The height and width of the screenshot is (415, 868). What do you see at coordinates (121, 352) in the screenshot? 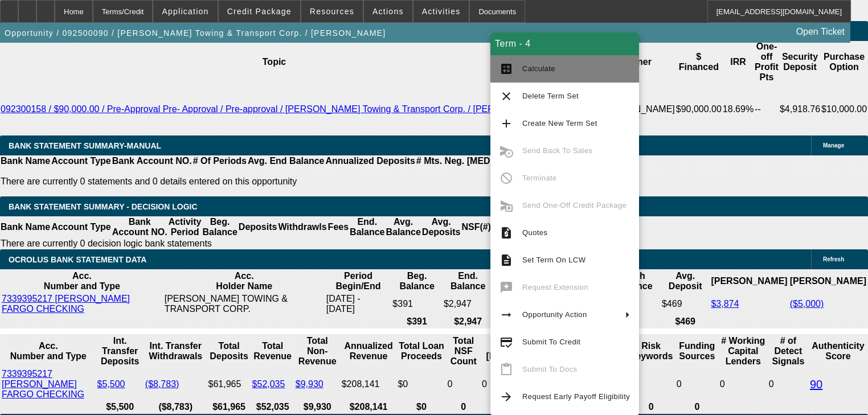
I see `th: Int. Transfer Deposits` at bounding box center [121, 352].